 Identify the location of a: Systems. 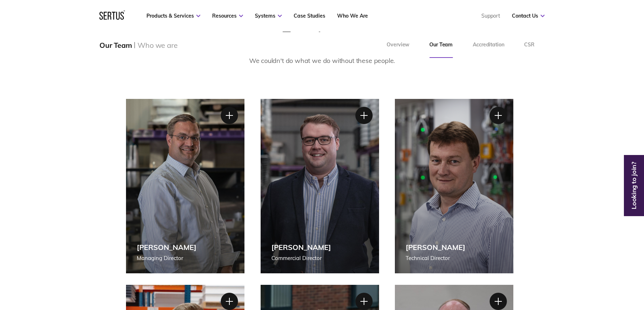
(268, 16).